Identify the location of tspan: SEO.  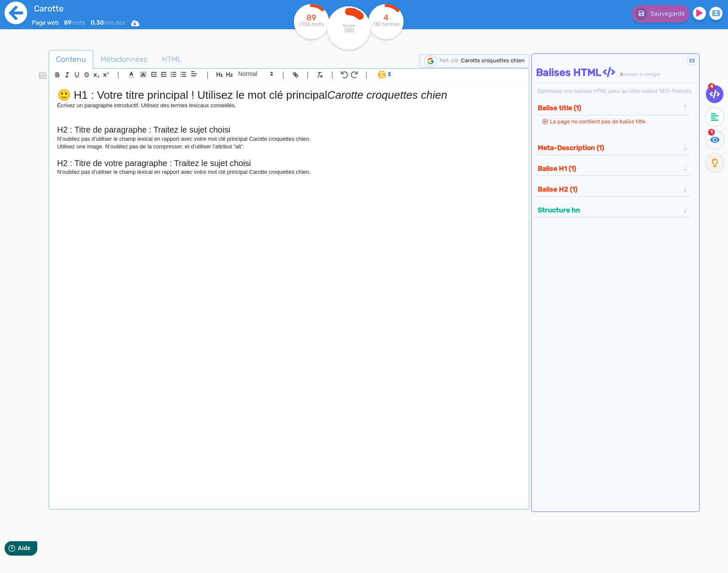
(348, 30).